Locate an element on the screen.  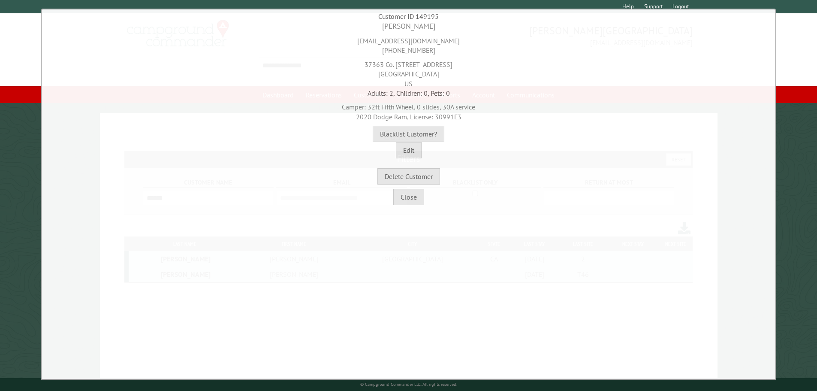
div: Customer ID 149195 is located at coordinates (408, 16).